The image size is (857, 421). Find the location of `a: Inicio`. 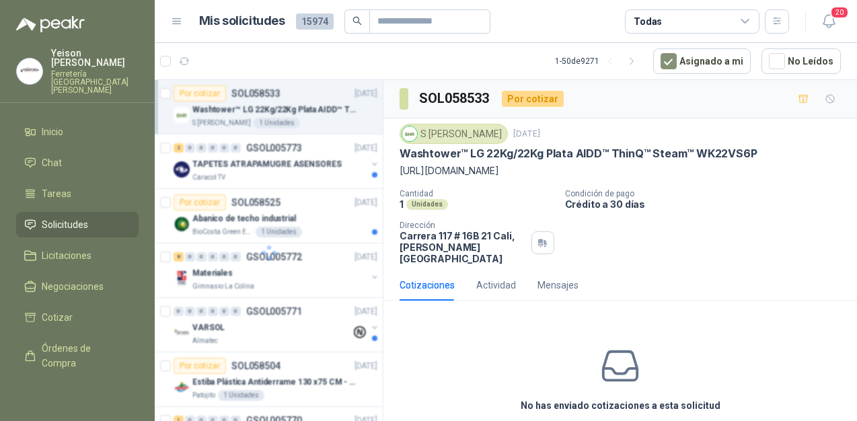

a: Inicio is located at coordinates (77, 132).